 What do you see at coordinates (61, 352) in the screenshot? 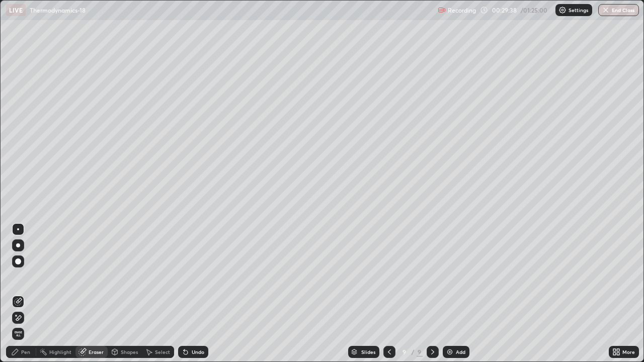
I see `div: Highlight` at bounding box center [61, 352].